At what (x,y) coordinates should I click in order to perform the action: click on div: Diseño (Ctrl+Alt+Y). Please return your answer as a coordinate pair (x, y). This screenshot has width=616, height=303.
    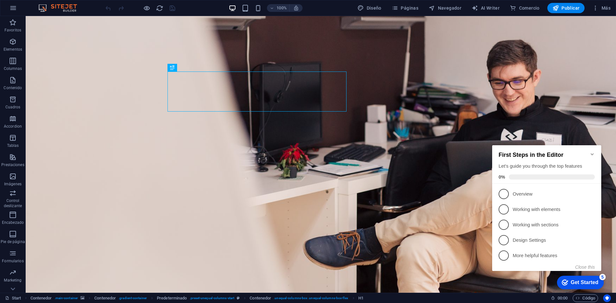
    Looking at the image, I should click on (369, 8).